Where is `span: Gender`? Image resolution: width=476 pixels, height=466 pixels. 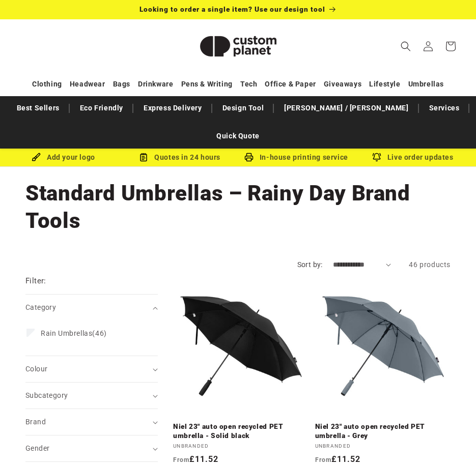
span: Gender is located at coordinates (37, 448).